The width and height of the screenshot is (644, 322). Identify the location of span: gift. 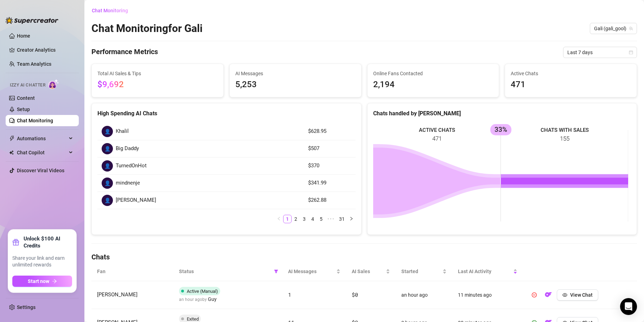
(16, 242).